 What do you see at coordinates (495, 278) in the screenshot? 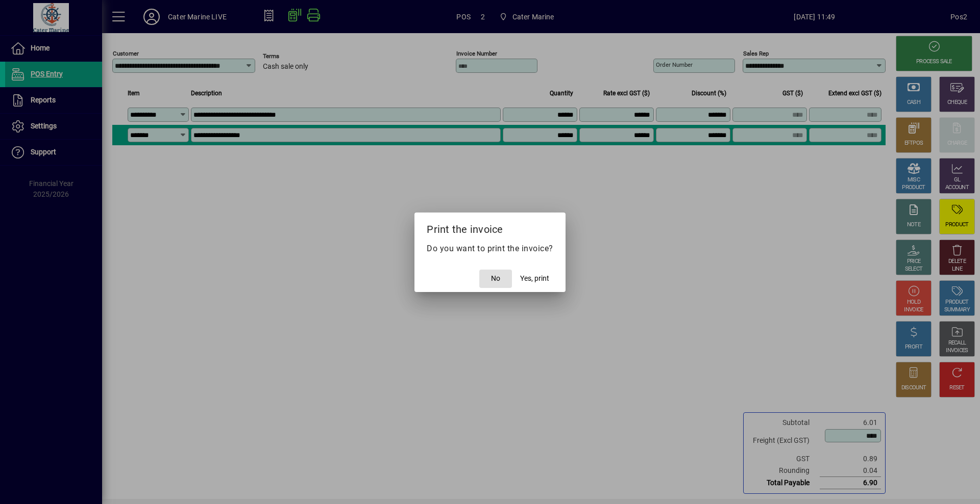
I see `span: No` at bounding box center [495, 278].